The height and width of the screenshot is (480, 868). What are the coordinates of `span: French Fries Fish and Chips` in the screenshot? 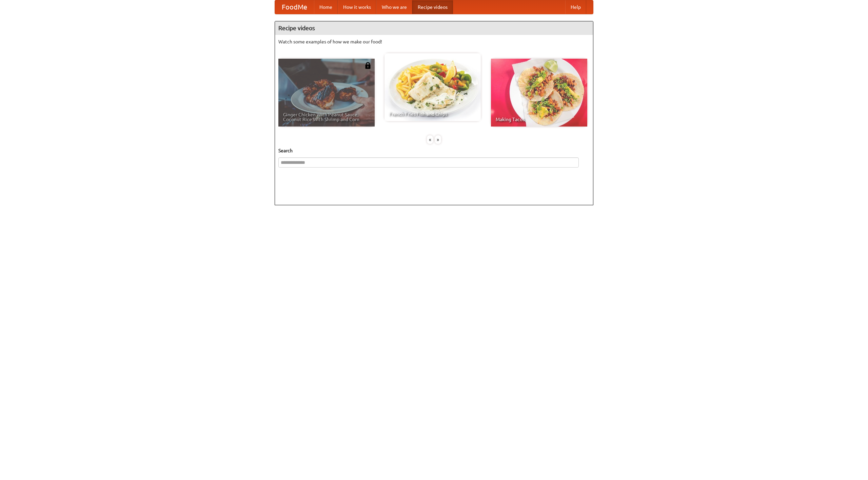 It's located at (433, 114).